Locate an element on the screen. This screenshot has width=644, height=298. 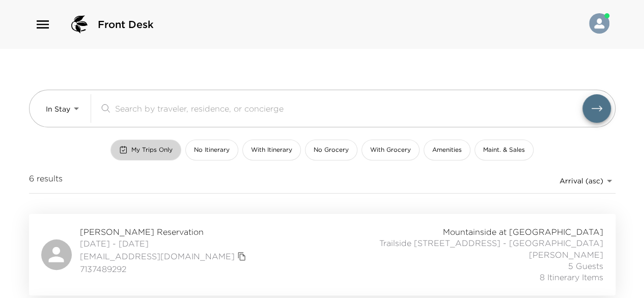
span: My Trips Only is located at coordinates (152, 150).